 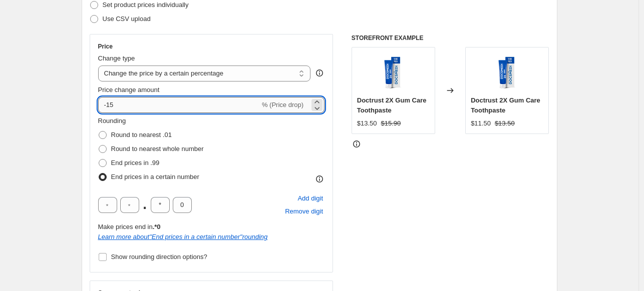 What do you see at coordinates (112, 120) in the screenshot?
I see `span: Rounding` at bounding box center [112, 120].